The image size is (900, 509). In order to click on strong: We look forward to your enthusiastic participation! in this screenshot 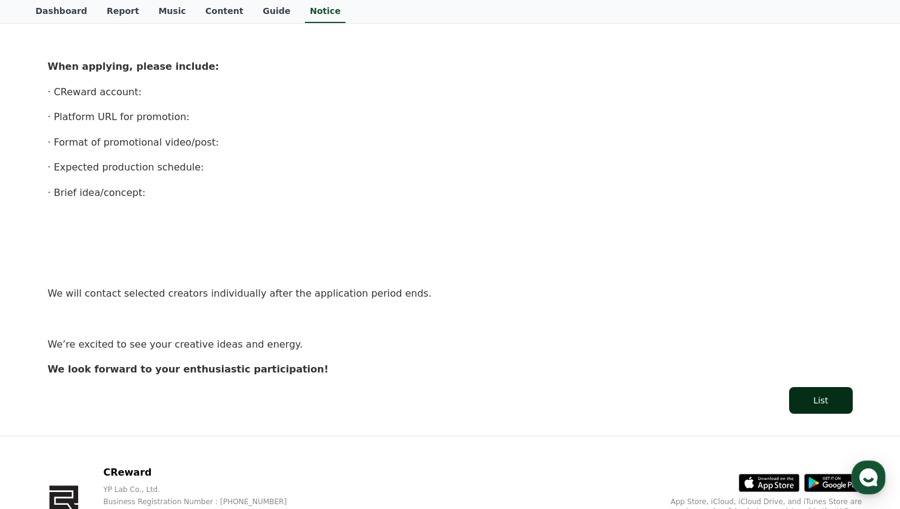, I will do `click(189, 369)`.